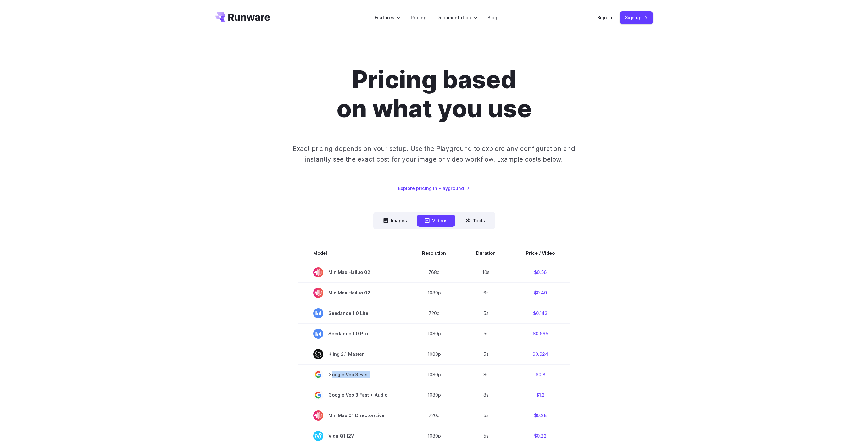 The image size is (868, 446). Describe the element at coordinates (353, 437) in the screenshot. I see `span: Vidu Q1 I2V` at that location.